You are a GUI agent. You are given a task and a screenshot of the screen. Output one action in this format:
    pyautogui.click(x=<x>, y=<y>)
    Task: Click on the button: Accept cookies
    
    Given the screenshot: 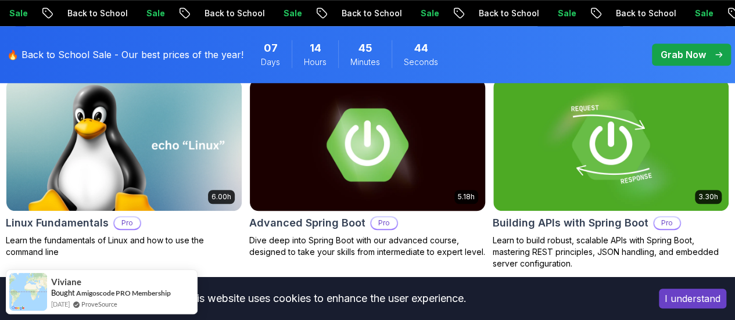 What is the action you would take?
    pyautogui.click(x=692, y=299)
    